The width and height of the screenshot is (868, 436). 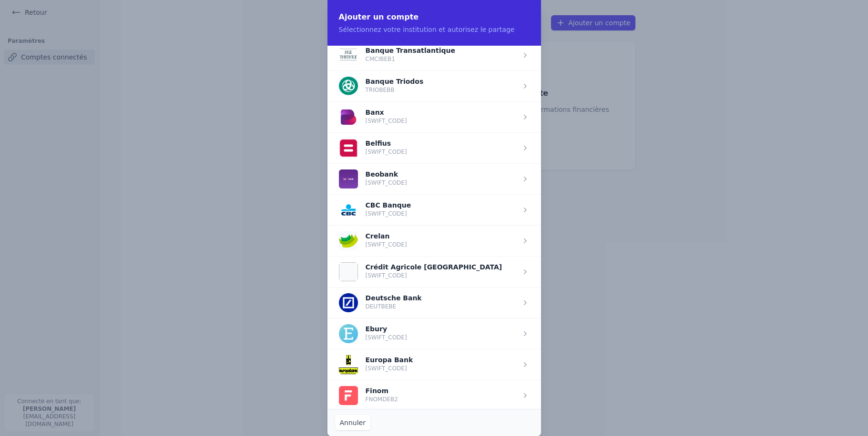 What do you see at coordinates (382, 391) in the screenshot?
I see `p: Finom` at bounding box center [382, 391].